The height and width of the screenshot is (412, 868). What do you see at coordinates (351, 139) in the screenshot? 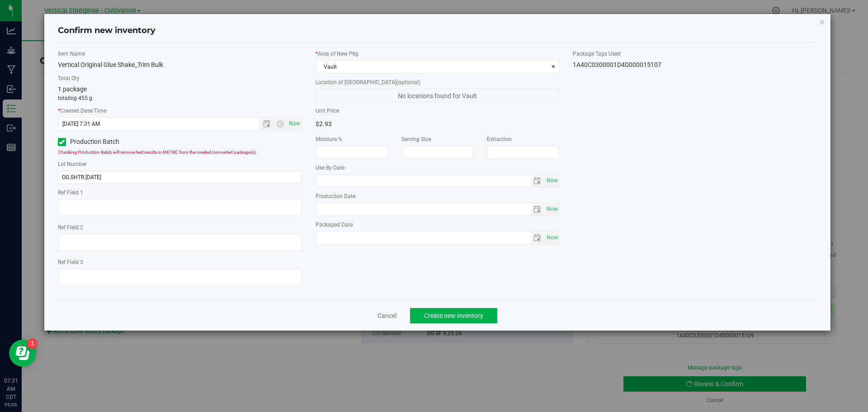
I see `label: Moisture %` at bounding box center [351, 139].